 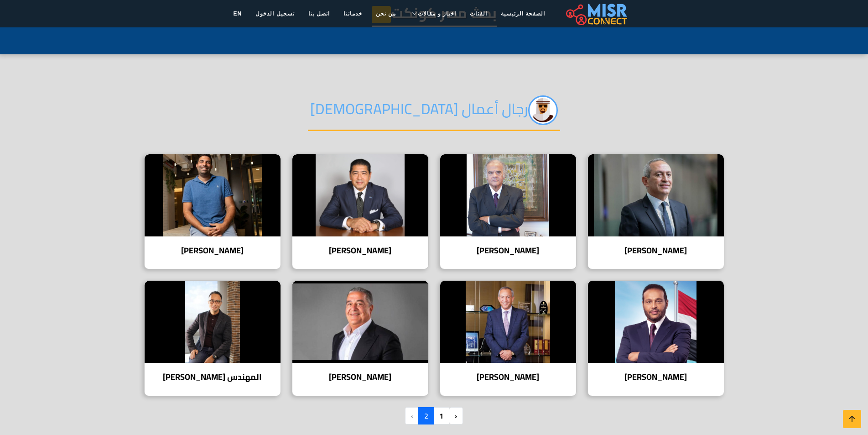 What do you see at coordinates (543, 110) in the screenshot?
I see `img: 3d3kANOsyxoYFq85L2BW.png` at bounding box center [543, 110].